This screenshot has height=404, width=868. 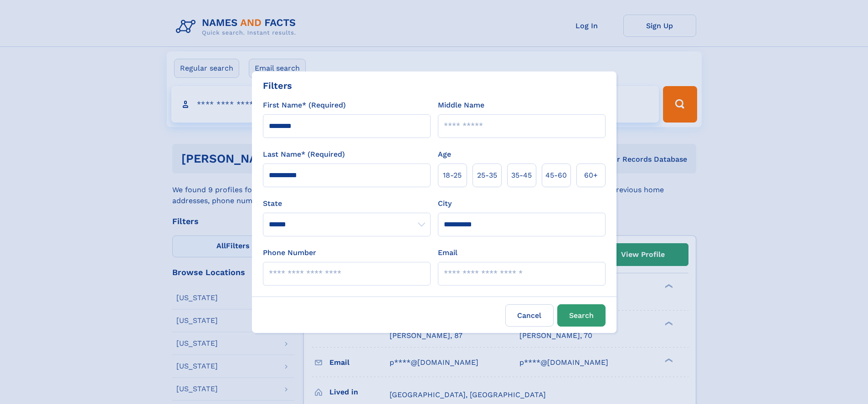 What do you see at coordinates (556, 175) in the screenshot?
I see `span: 45‑60` at bounding box center [556, 175].